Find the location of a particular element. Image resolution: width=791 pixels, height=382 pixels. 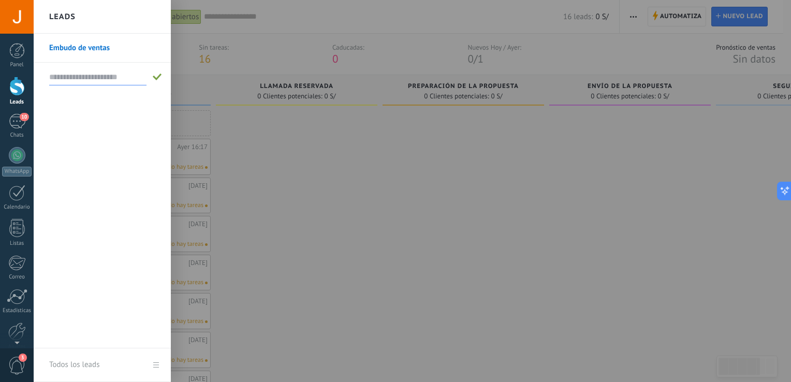

div: Calendario is located at coordinates (17, 207).